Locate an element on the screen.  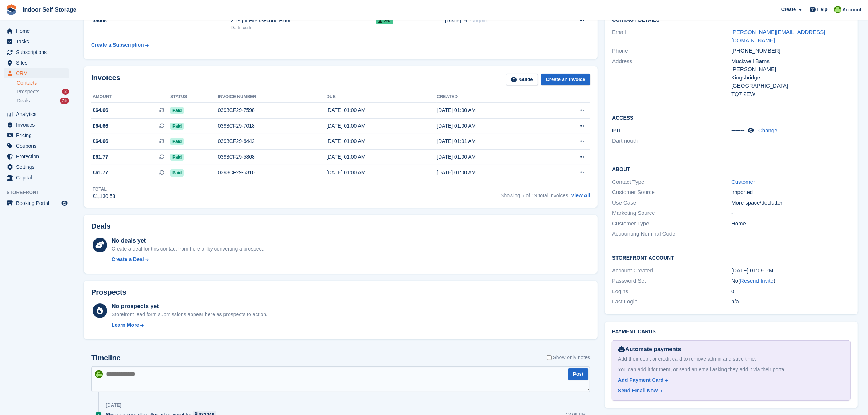
span: Help is located at coordinates (822, 10).